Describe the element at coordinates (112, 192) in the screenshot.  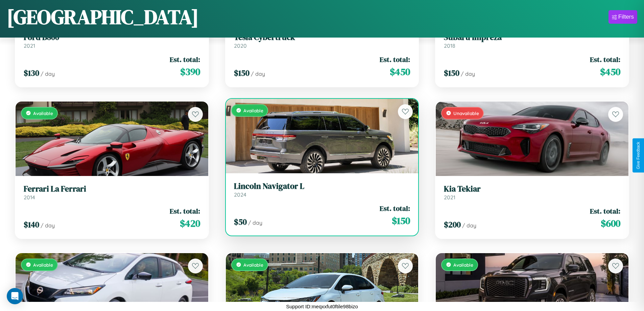
I see `a: Ferrari La Ferrari2014` at that location.